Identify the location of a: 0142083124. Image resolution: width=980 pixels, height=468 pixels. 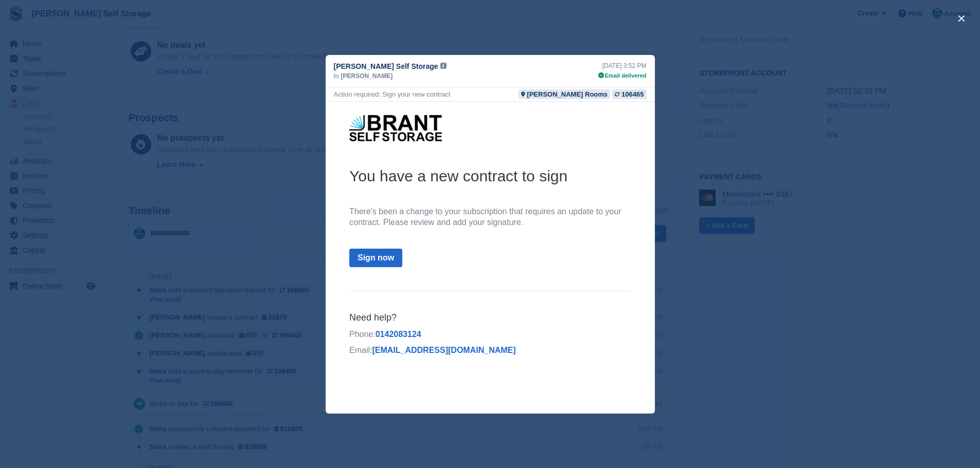
(73, 233).